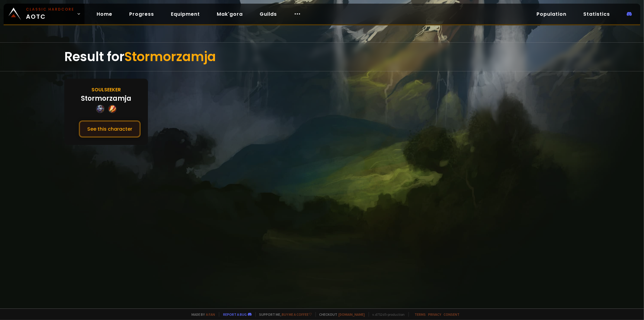  I want to click on span: Made by, so click(202, 314).